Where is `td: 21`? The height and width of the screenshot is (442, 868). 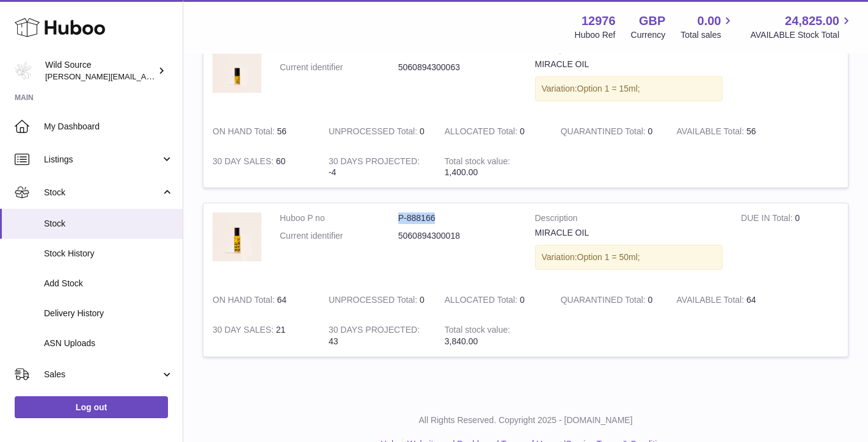
td: 21 is located at coordinates (261, 336).